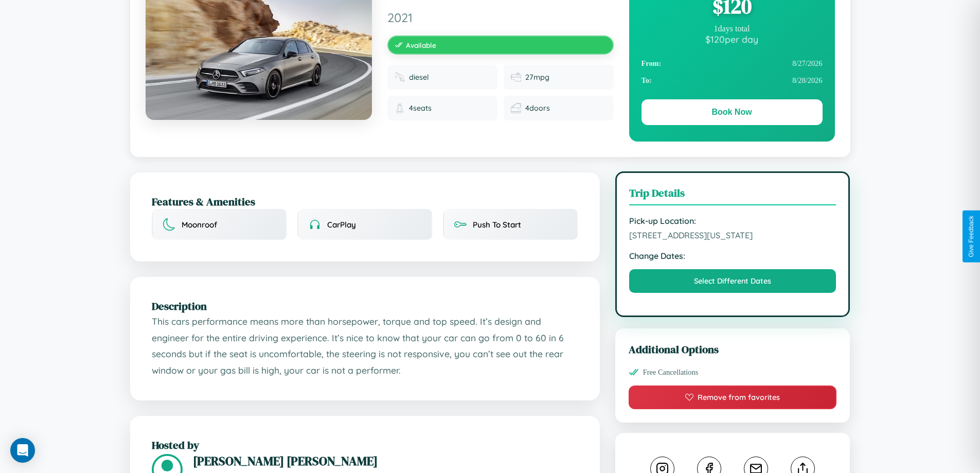 The height and width of the screenshot is (473, 980). What do you see at coordinates (732, 29) in the screenshot?
I see `div: 1 days total` at bounding box center [732, 29].